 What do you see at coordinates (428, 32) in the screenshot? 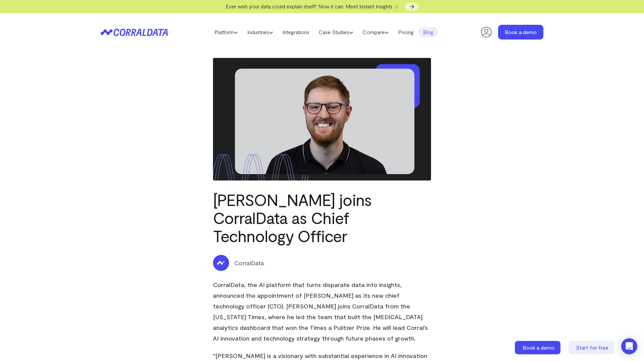
I see `a: Blog` at bounding box center [428, 32].